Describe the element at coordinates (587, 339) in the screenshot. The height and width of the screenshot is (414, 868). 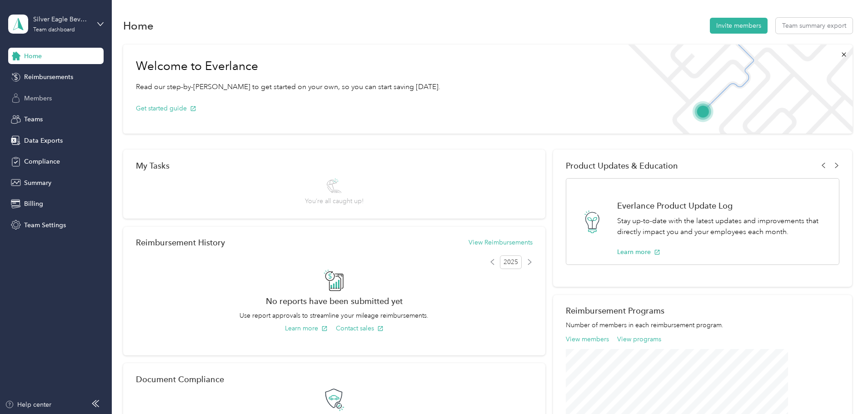
I see `button: View members` at that location.